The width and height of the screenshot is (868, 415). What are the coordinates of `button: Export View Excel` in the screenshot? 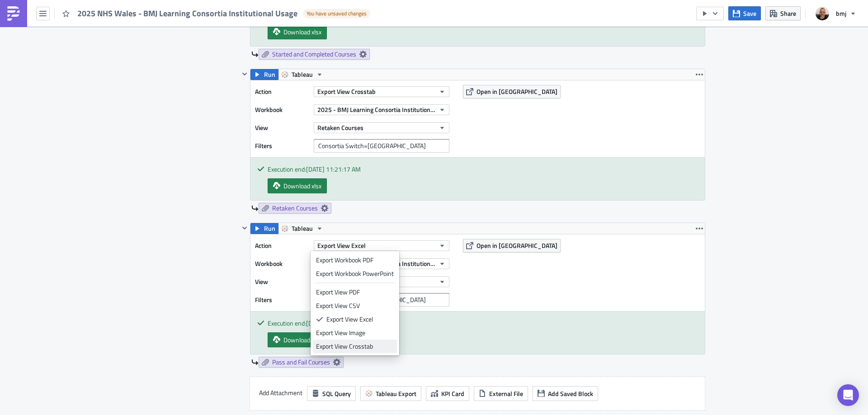 It's located at (381, 246).